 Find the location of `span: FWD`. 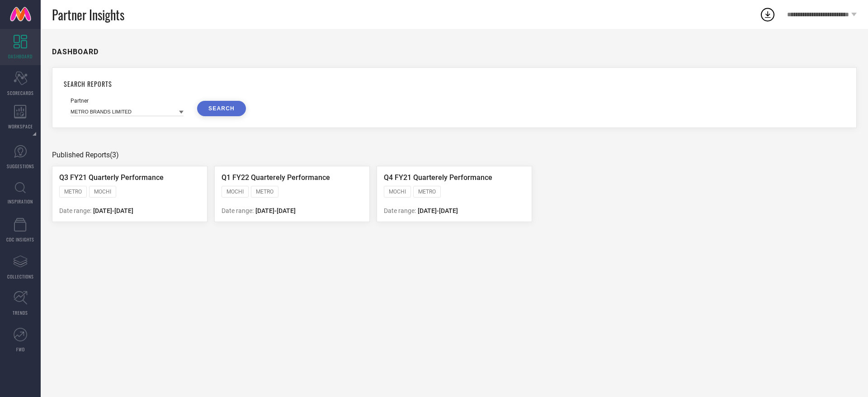

span: FWD is located at coordinates (21, 349).